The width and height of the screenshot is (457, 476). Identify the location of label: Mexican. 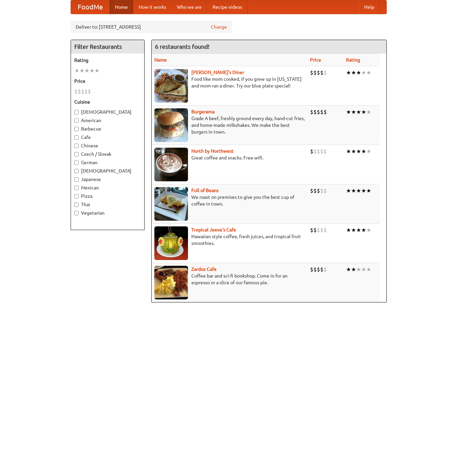
(107, 188).